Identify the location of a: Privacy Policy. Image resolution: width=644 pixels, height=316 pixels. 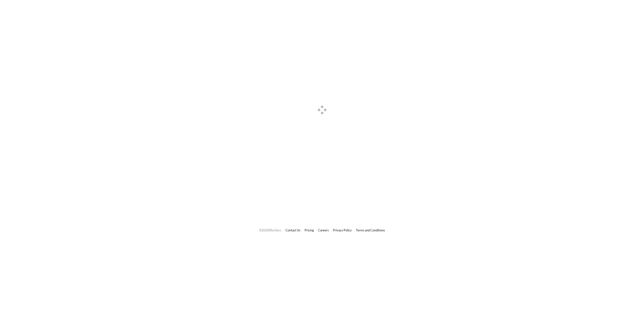
(342, 230).